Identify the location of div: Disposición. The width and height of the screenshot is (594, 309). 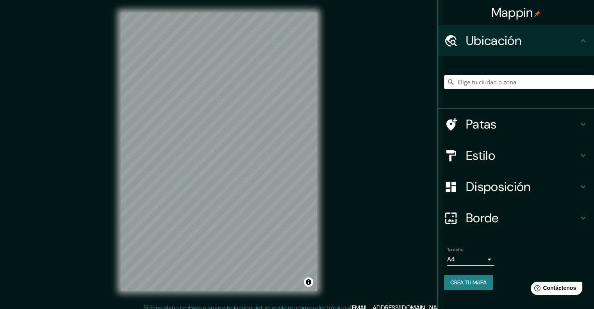
(516, 187).